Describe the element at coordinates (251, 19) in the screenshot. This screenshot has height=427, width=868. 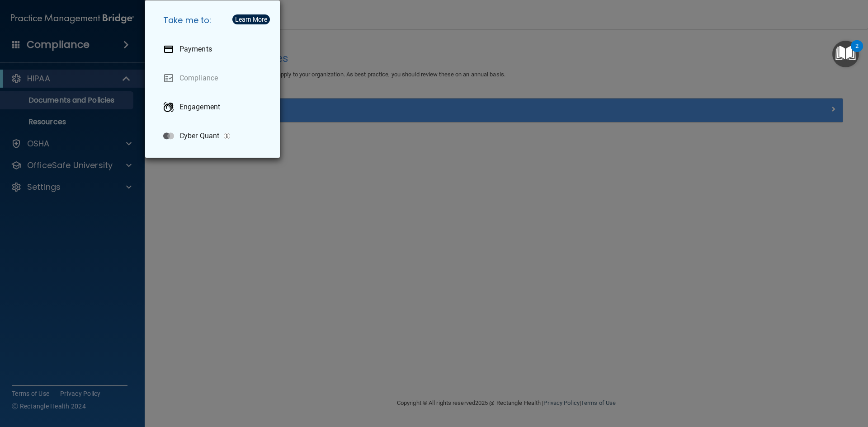
I see `button: Learn More` at that location.